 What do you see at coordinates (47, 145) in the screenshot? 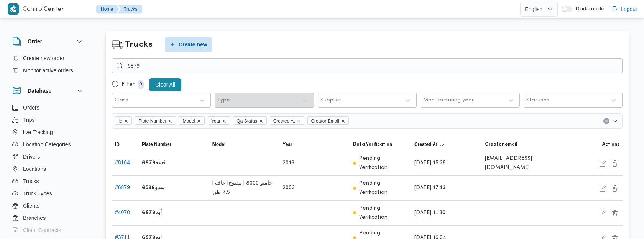
I see `span: Location Categories` at bounding box center [47, 145].